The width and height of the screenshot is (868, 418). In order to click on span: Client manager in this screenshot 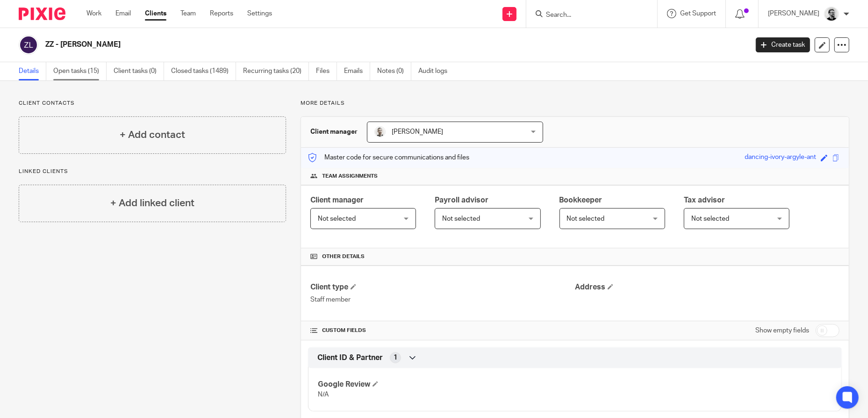, I will do `click(337, 200)`.